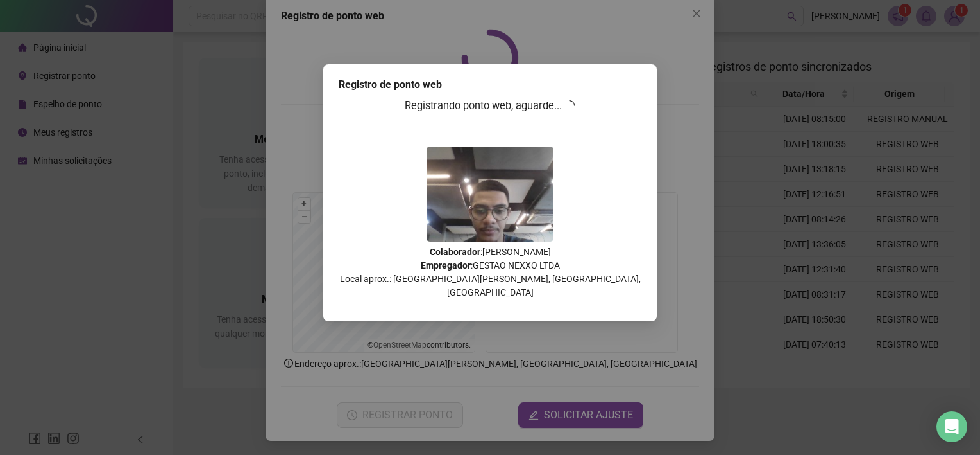 This screenshot has width=980, height=455. What do you see at coordinates (446, 265) in the screenshot?
I see `strong: Empregador` at bounding box center [446, 265].